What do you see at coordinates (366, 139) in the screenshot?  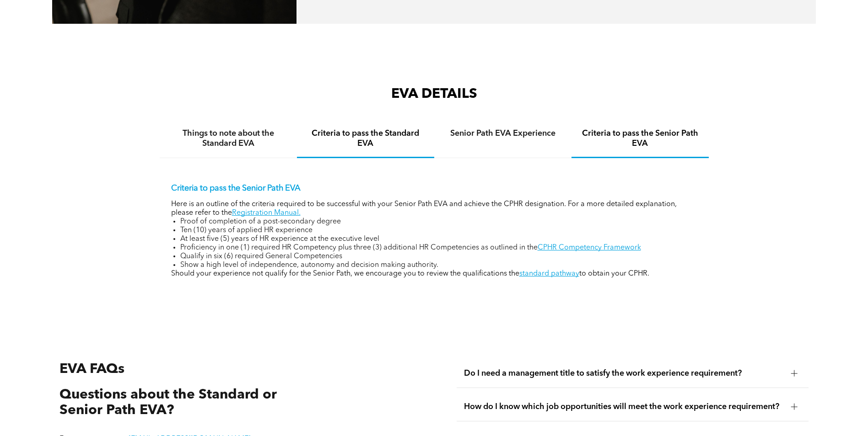 I see `h4: Criteria to pass the Standard EVA` at bounding box center [366, 139].